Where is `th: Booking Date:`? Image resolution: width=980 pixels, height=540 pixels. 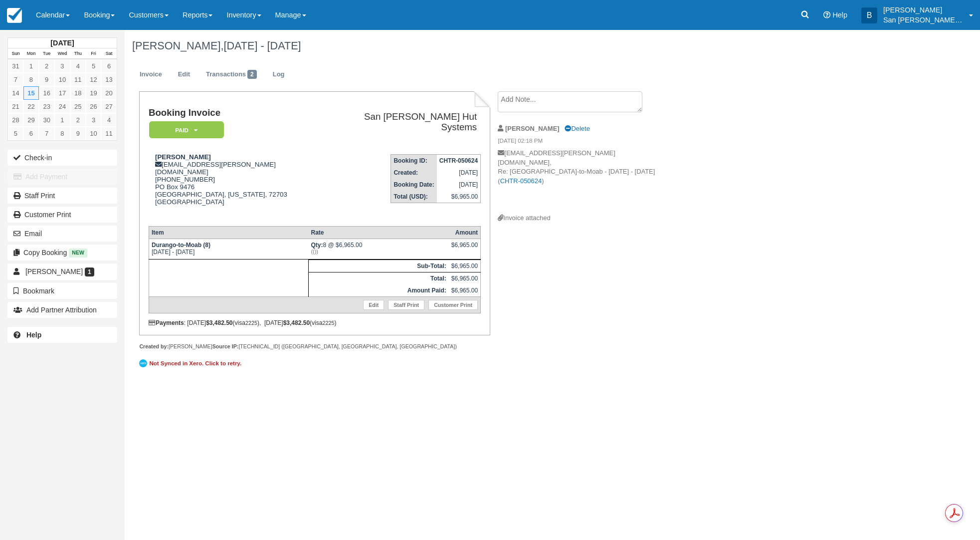 th: Booking Date: is located at coordinates (414, 185).